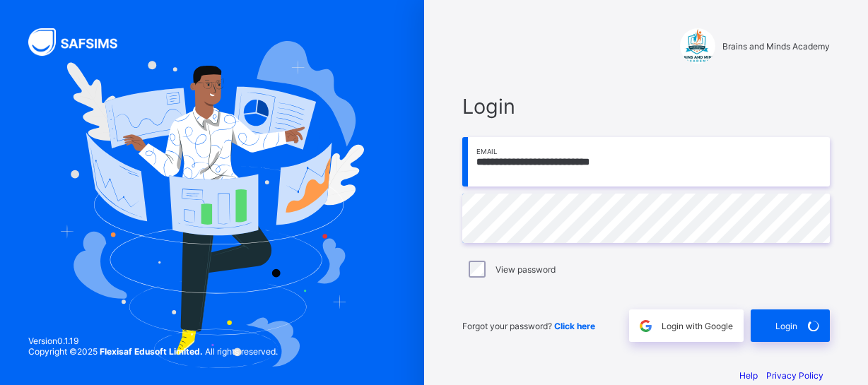  Describe the element at coordinates (212, 204) in the screenshot. I see `img: Hero Image` at that location.